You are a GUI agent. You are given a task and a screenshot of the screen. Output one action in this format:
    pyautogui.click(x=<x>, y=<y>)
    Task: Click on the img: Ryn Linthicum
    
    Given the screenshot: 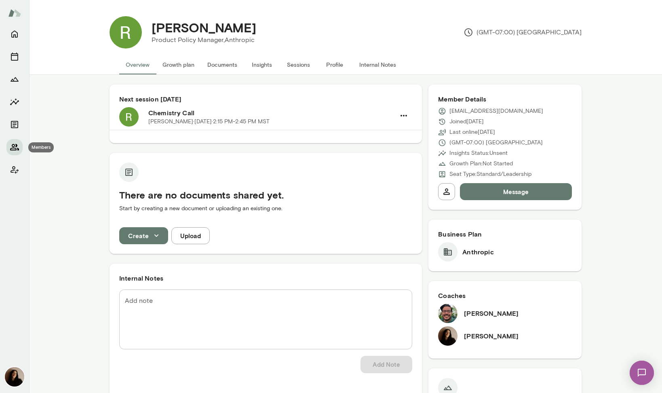 What is the action you would take?
    pyautogui.click(x=126, y=32)
    